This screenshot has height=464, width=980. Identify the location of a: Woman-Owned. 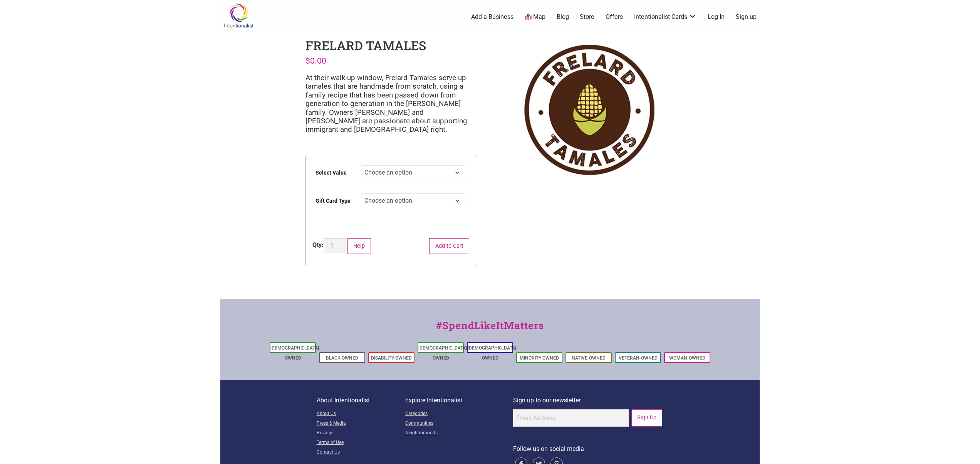
(687, 358).